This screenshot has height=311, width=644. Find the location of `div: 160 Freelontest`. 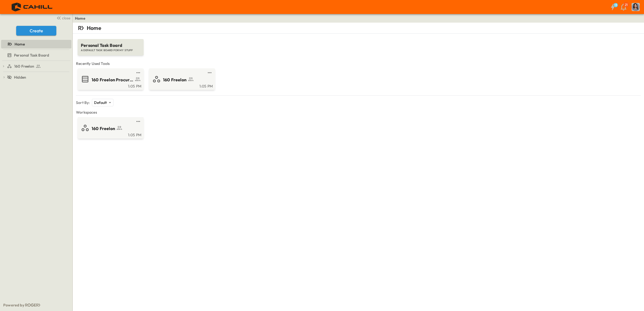

div: 160 Freelontest is located at coordinates (36, 66).